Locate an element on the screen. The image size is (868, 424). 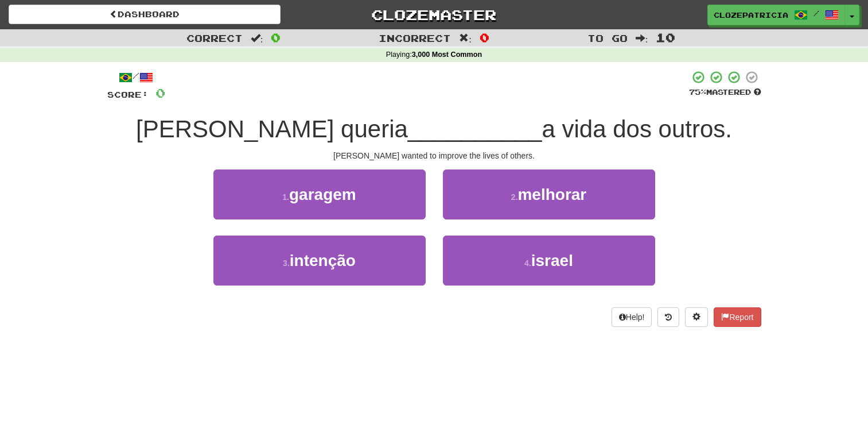
span: israel is located at coordinates (552, 260).